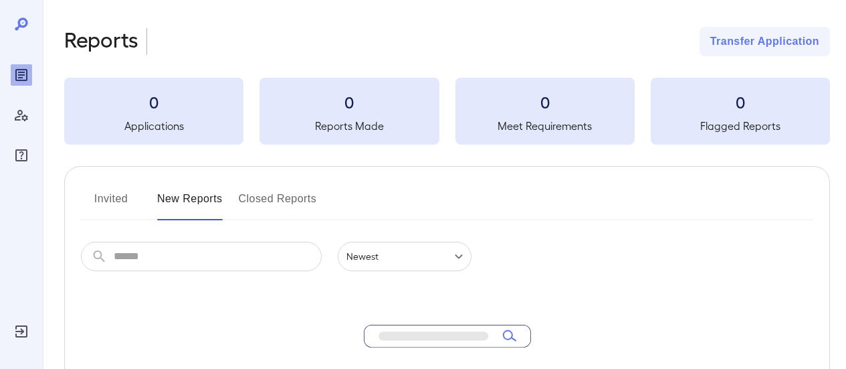 This screenshot has width=846, height=369. What do you see at coordinates (741, 126) in the screenshot?
I see `h5: Flagged Reports` at bounding box center [741, 126].